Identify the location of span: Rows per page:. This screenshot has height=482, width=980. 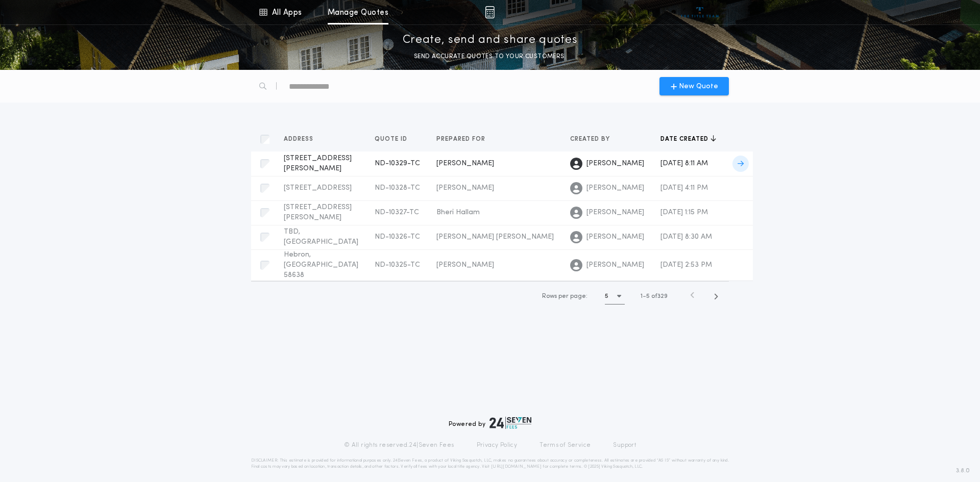
(565, 296).